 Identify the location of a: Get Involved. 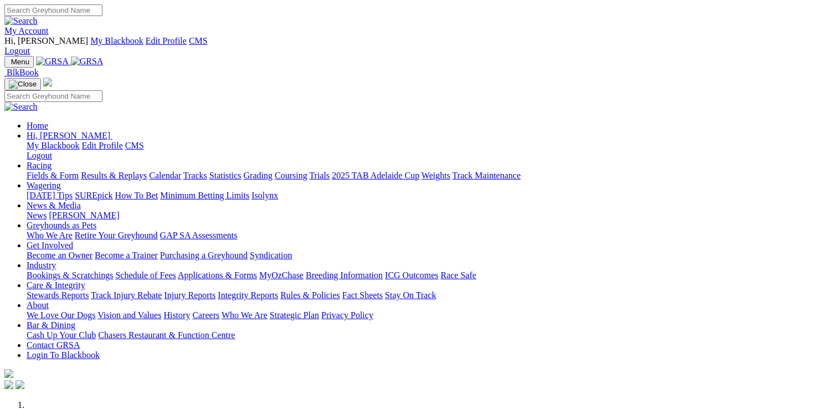
(50, 245).